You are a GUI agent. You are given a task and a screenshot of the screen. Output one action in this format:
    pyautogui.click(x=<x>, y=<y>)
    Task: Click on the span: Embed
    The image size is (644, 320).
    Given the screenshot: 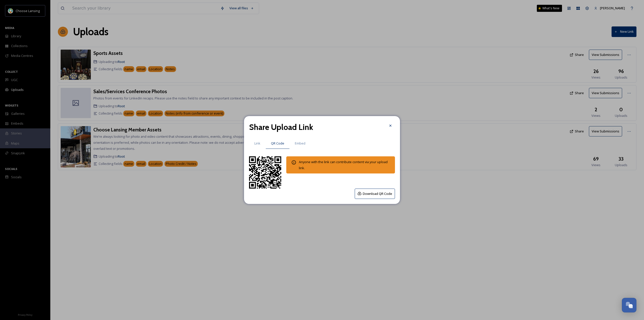 What is the action you would take?
    pyautogui.click(x=300, y=143)
    